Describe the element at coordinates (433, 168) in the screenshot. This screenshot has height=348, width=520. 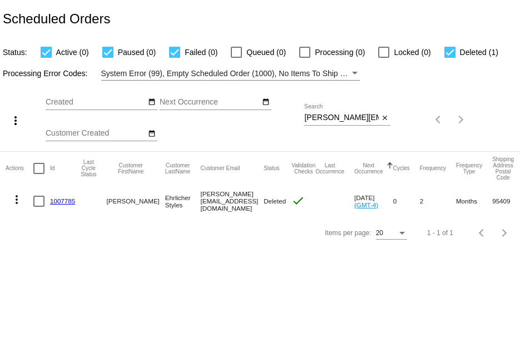
I see `button: Change sorting for Frequency` at that location.